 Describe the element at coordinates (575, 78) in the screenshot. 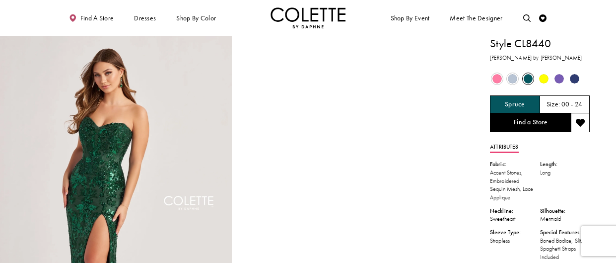

I see `div: Navy Blue` at that location.